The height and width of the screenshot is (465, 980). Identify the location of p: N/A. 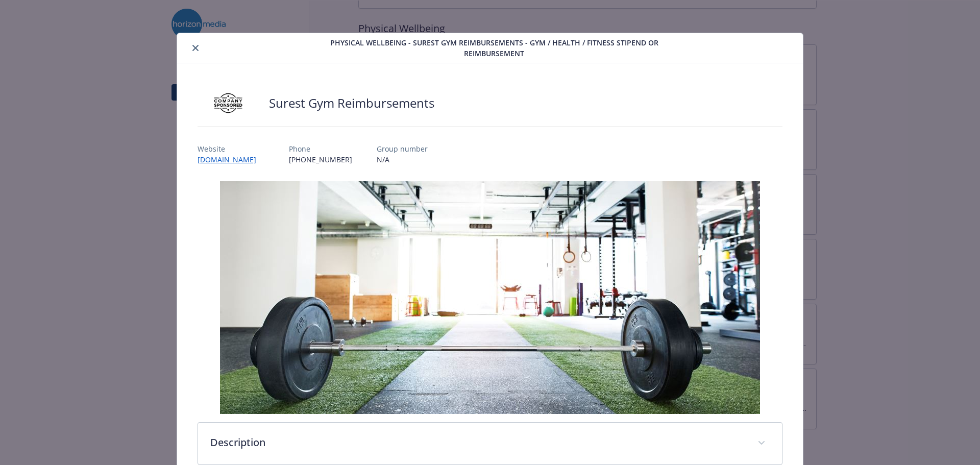
(402, 159).